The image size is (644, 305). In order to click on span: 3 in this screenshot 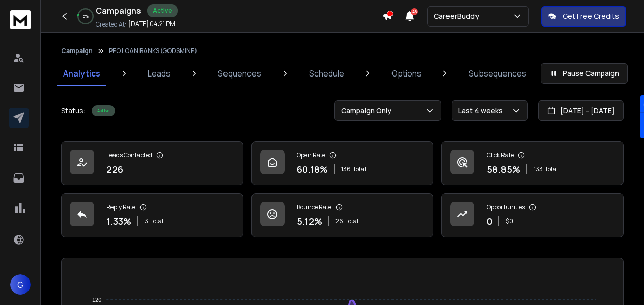, I will do `click(146, 222)`.